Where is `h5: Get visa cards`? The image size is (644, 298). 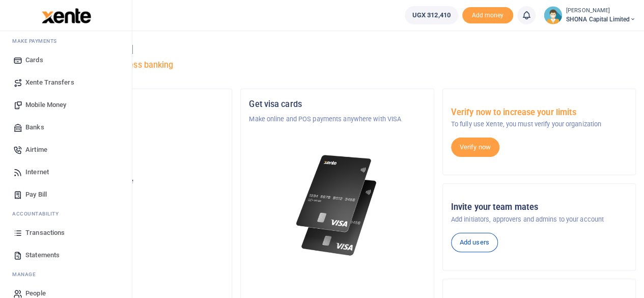 h5: Get visa cards is located at coordinates (337, 104).